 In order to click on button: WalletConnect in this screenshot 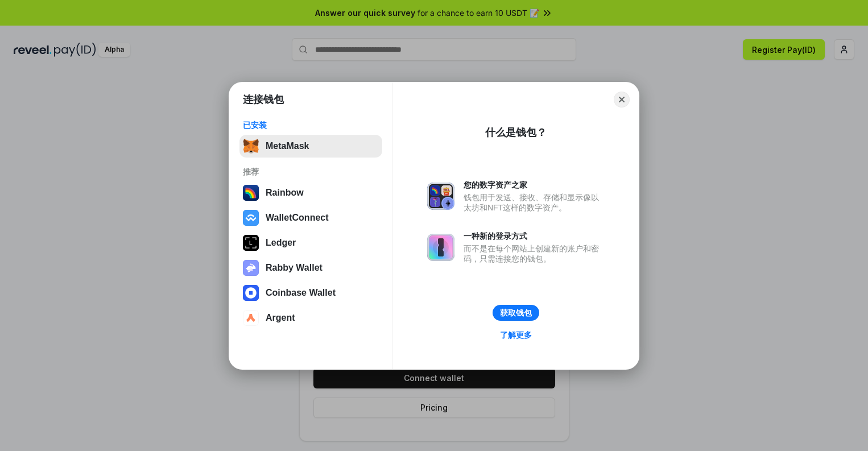, I will do `click(310, 218)`.